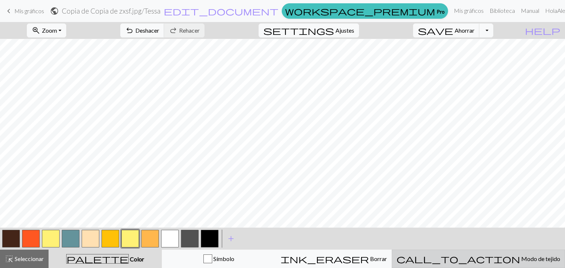  What do you see at coordinates (502, 10) in the screenshot?
I see `font: Biblioteca` at bounding box center [502, 10].